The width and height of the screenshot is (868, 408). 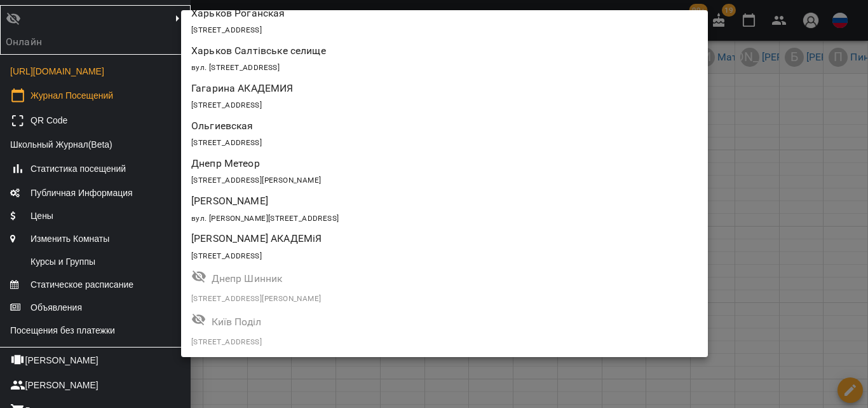 What do you see at coordinates (402, 13) in the screenshot?
I see `p: Харьков Роганская` at bounding box center [402, 13].